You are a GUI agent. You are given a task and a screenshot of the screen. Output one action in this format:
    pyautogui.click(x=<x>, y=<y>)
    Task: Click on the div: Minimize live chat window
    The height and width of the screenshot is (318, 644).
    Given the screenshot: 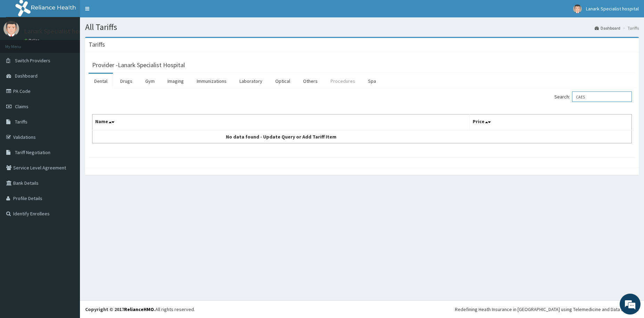 What is the action you would take?
    pyautogui.click(x=123, y=12)
    